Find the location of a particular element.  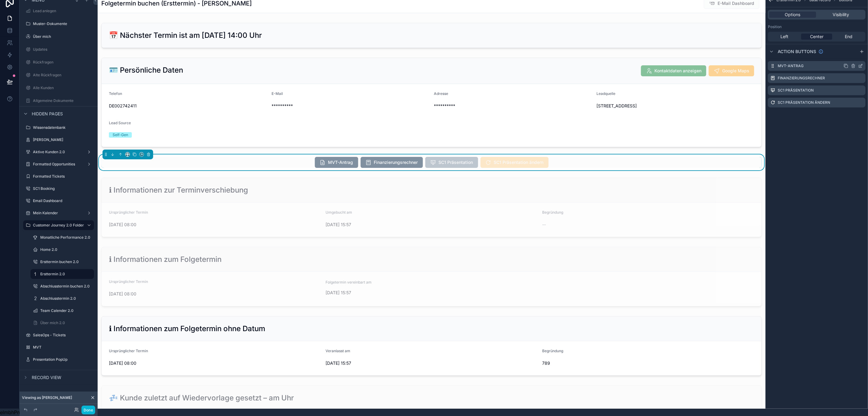

label: SC1 Booking is located at coordinates (63, 188).